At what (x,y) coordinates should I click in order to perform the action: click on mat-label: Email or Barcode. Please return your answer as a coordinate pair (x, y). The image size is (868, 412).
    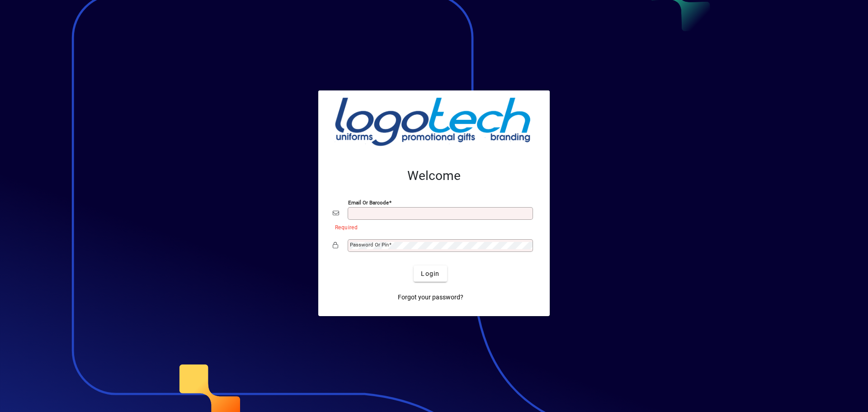
    Looking at the image, I should click on (369, 203).